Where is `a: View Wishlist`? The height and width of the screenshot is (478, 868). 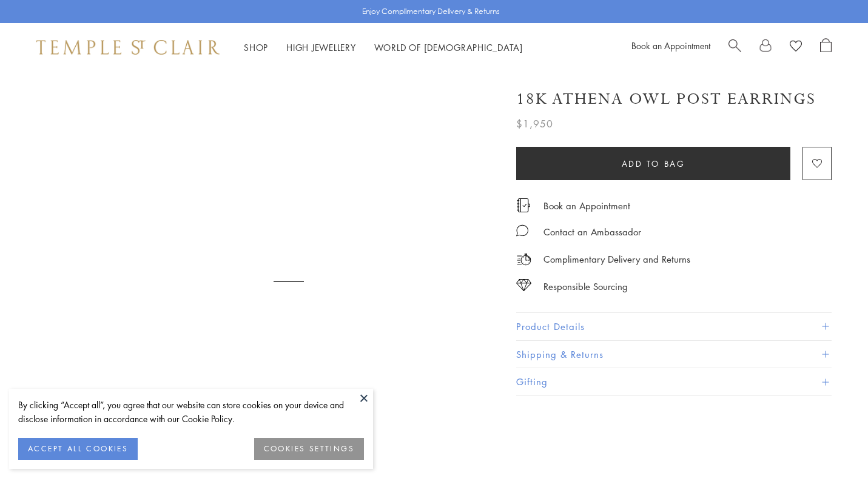 a: View Wishlist is located at coordinates (796, 47).